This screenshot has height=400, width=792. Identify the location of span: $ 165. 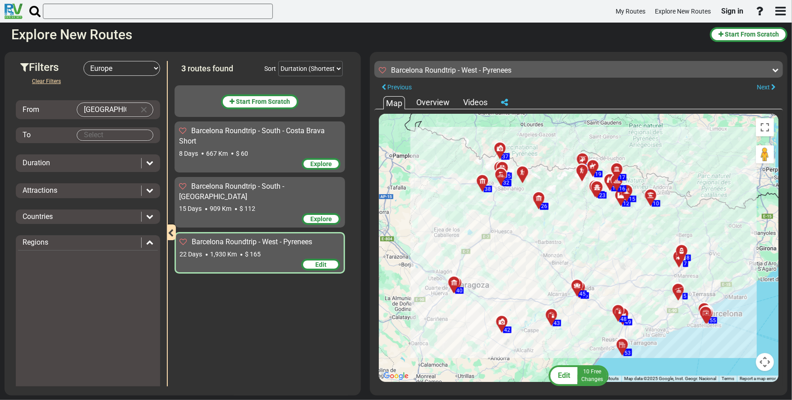
(253, 254).